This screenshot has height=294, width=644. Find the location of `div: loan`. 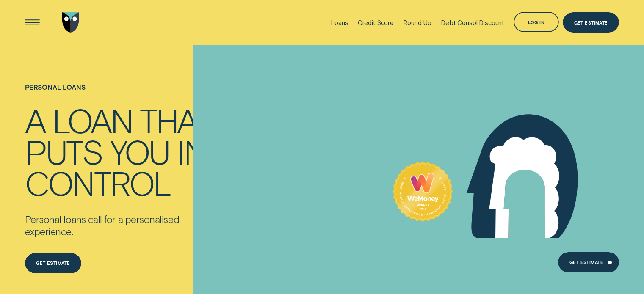

div: loan is located at coordinates (92, 120).